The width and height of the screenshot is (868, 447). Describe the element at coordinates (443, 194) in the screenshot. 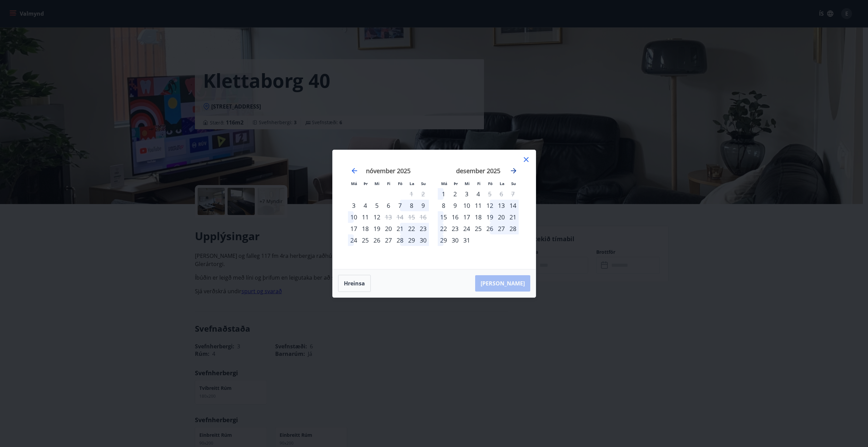

I see `td: Choose mánudagur, 1. desember 2025 as your check-in date. It’s available.` at that location.